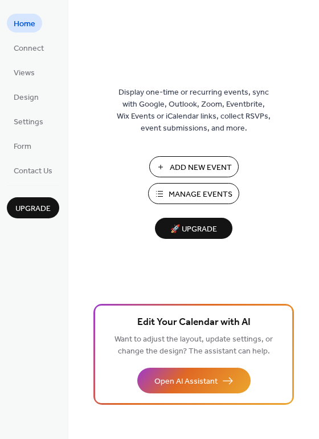  Describe the element at coordinates (26, 98) in the screenshot. I see `span: Design` at that location.